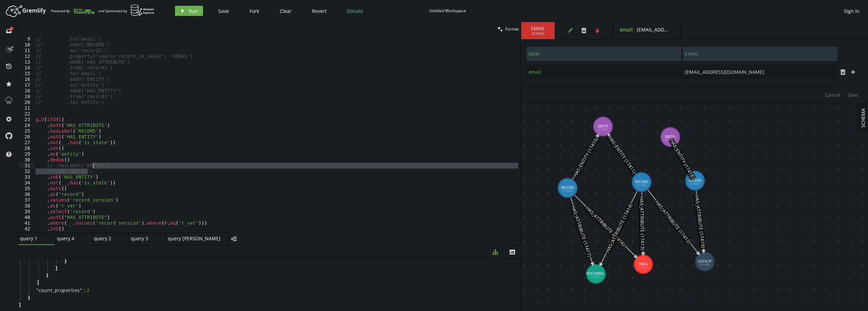 The width and height of the screenshot is (868, 311). What do you see at coordinates (508, 29) in the screenshot?
I see `button: Format` at bounding box center [508, 29].